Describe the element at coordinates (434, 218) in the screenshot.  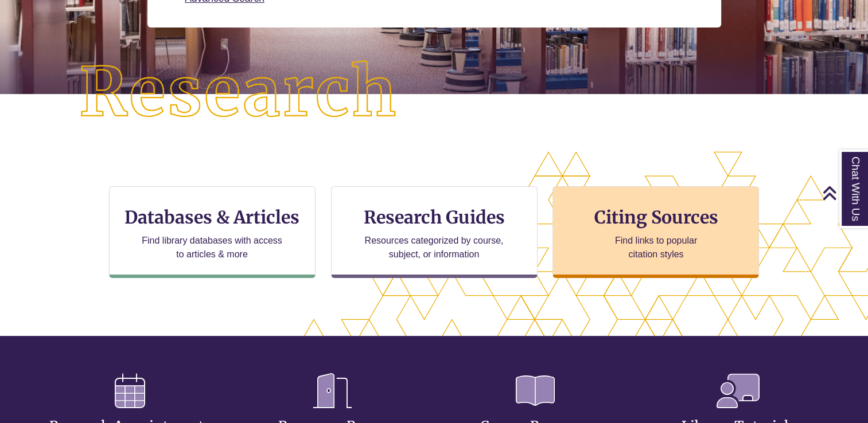
I see `h3: Research Guides` at that location.